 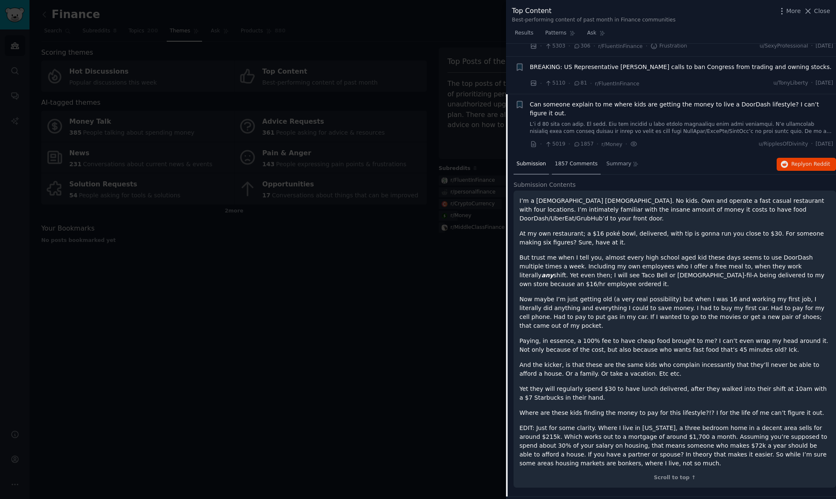 I want to click on span: Close, so click(x=822, y=11).